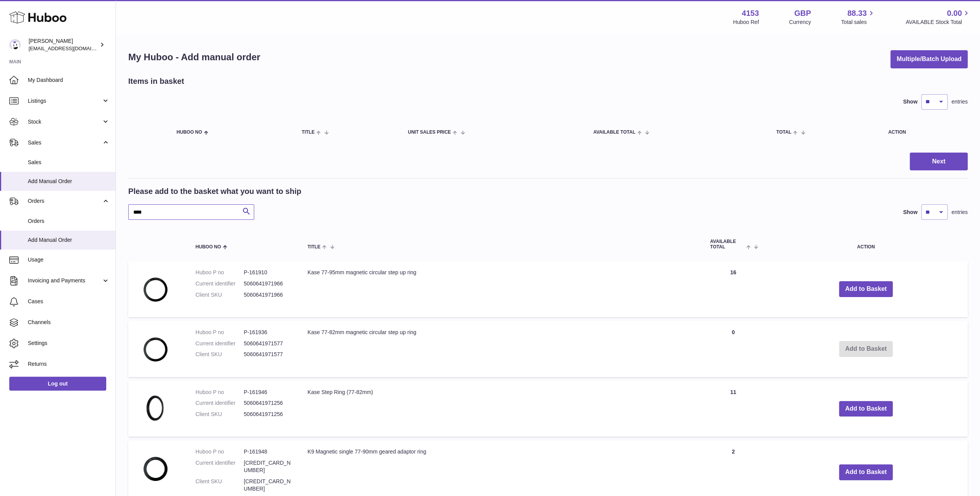 The height and width of the screenshot is (496, 980). Describe the element at coordinates (156, 81) in the screenshot. I see `h2: Items in basket` at that location.